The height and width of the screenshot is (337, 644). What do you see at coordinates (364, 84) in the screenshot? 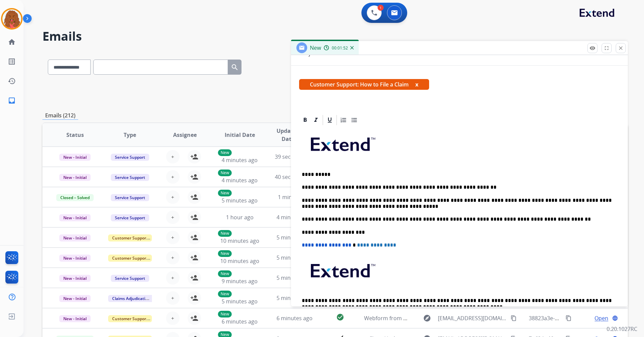
I see `span: Customer Support: How to File a Claim` at bounding box center [364, 84].